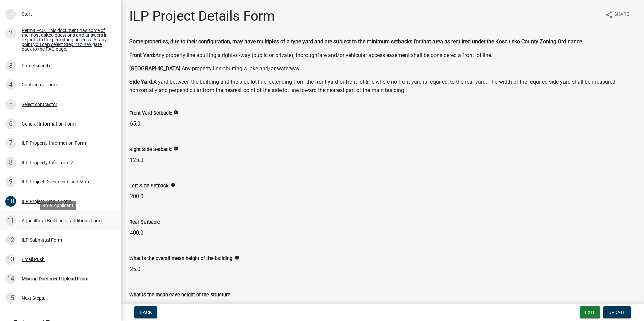  Describe the element at coordinates (202, 16) in the screenshot. I see `h1: ILP Project Details Form` at that location.